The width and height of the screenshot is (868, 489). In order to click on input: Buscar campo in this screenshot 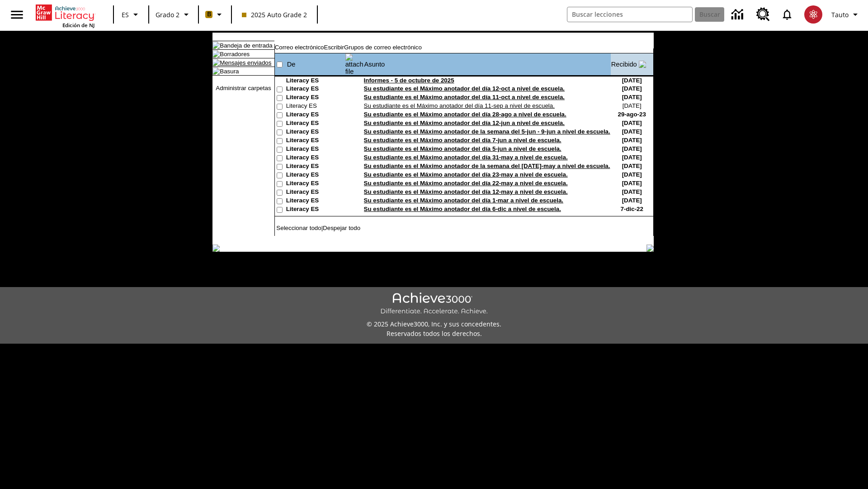, I will do `click(630, 14)`.